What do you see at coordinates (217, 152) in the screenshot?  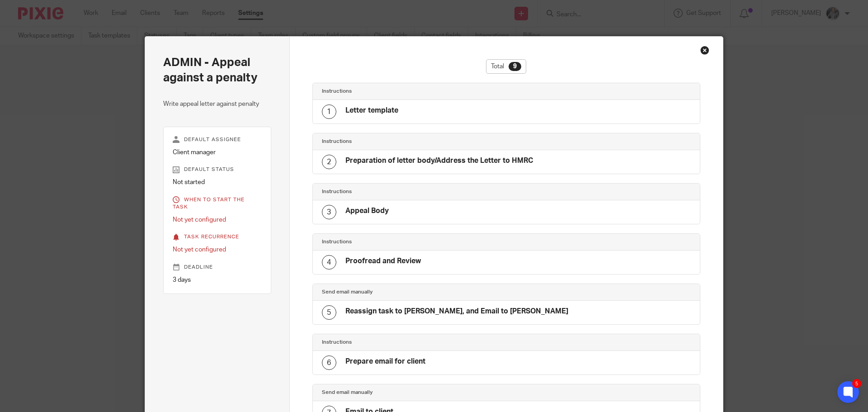 I see `p: Client manager` at bounding box center [217, 152].